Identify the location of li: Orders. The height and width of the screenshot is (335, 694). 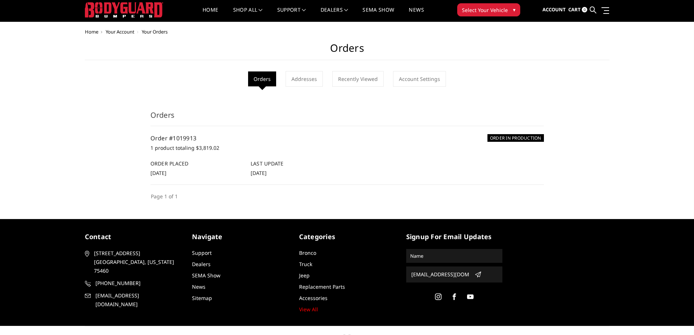
(262, 79).